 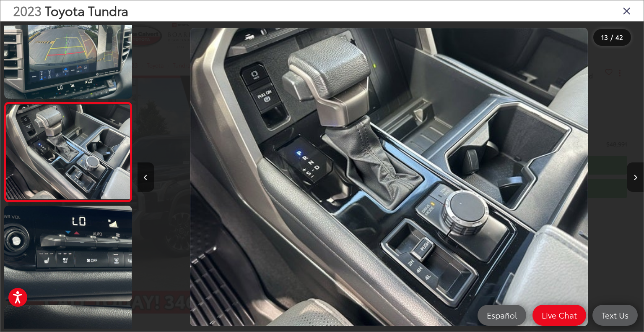 What do you see at coordinates (86, 10) in the screenshot?
I see `span: Toyota Tundra` at bounding box center [86, 10].